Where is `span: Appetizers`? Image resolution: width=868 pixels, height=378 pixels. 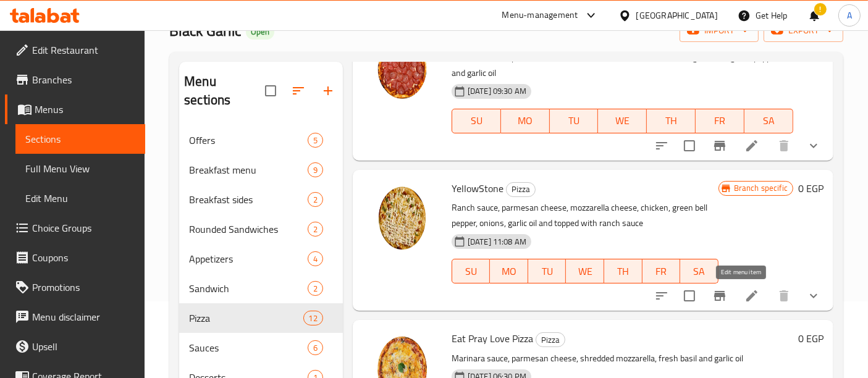 span: Appetizers is located at coordinates (248, 258).